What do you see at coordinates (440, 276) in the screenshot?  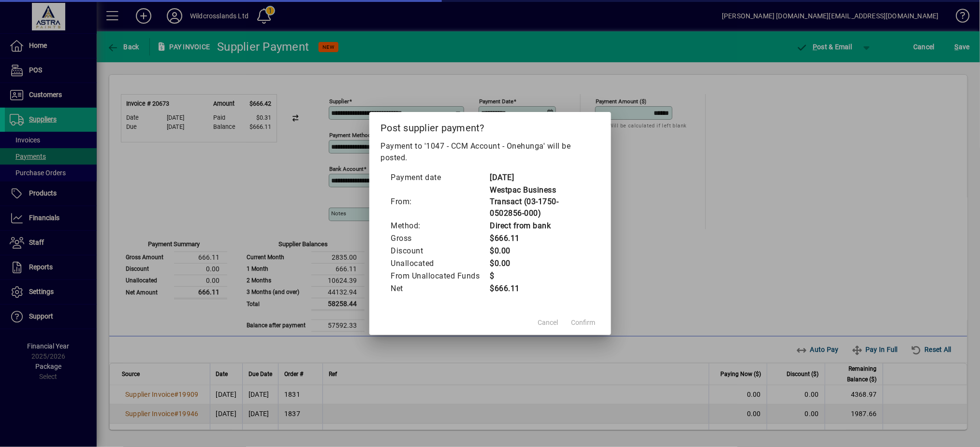 I see `td: From Unallocated Funds` at bounding box center [440, 276].